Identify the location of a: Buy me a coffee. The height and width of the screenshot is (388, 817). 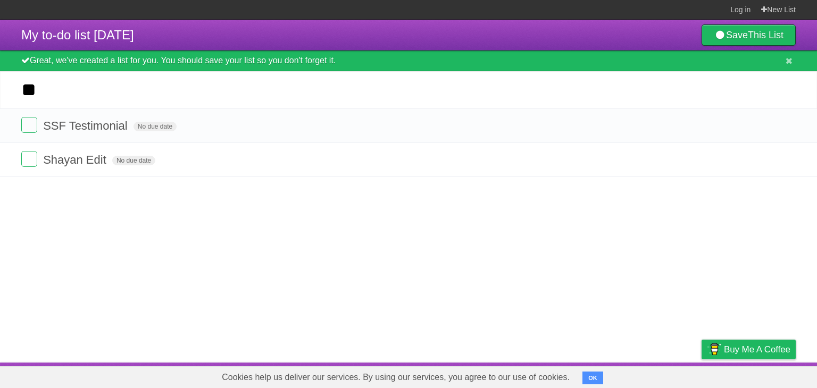
(748, 349).